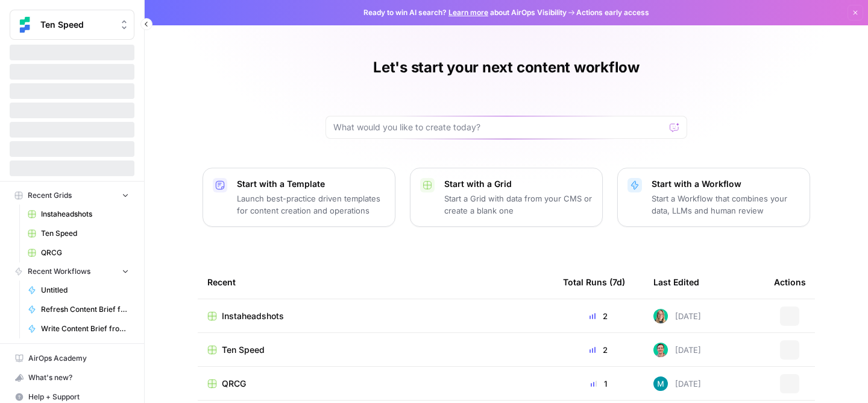  What do you see at coordinates (790, 282) in the screenshot?
I see `div: Actions` at bounding box center [790, 282].